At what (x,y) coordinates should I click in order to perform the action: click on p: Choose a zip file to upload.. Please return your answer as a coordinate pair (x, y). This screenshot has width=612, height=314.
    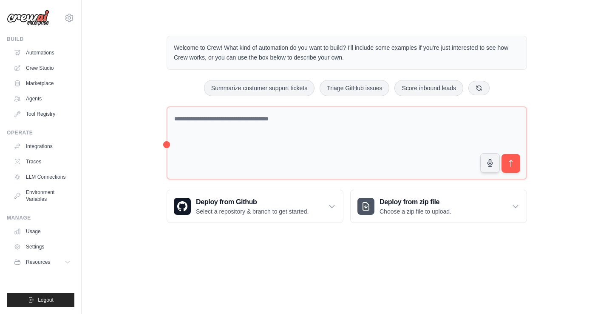
    Looking at the image, I should click on (415, 211).